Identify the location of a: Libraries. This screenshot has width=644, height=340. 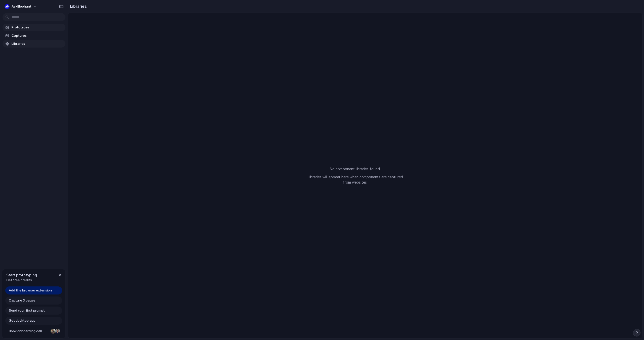
(34, 43).